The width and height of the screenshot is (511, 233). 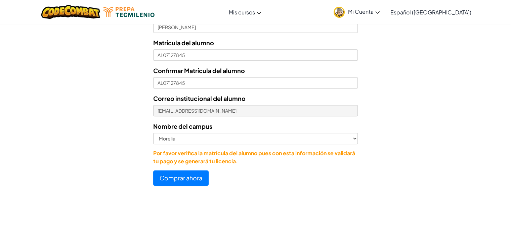 I want to click on span: Mi Cuenta, so click(x=364, y=11).